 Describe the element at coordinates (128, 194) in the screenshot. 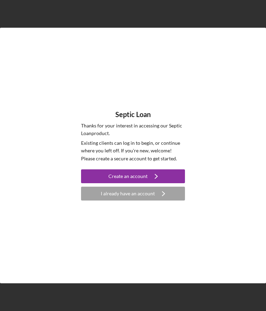

I see `div: I already have an account` at that location.